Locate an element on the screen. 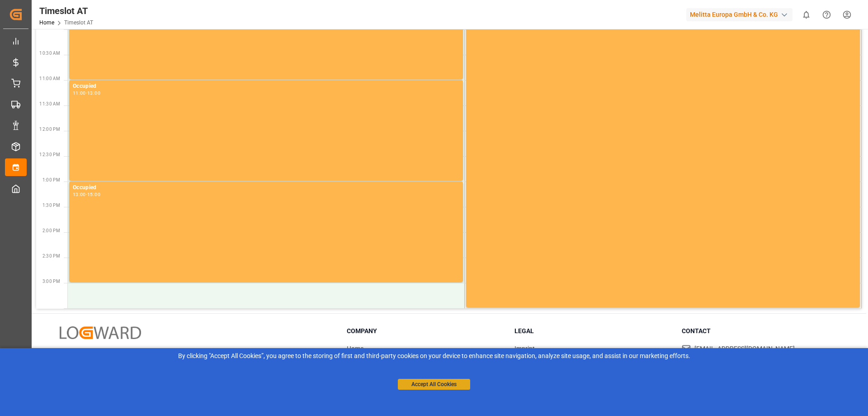  span: 1:00 PM is located at coordinates (51, 180).